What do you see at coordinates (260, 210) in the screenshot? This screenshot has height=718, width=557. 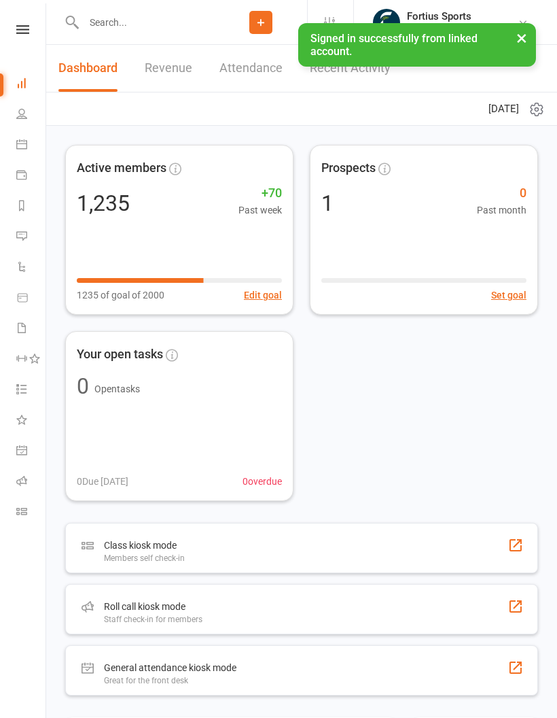 I see `span: Past week` at bounding box center [260, 210].